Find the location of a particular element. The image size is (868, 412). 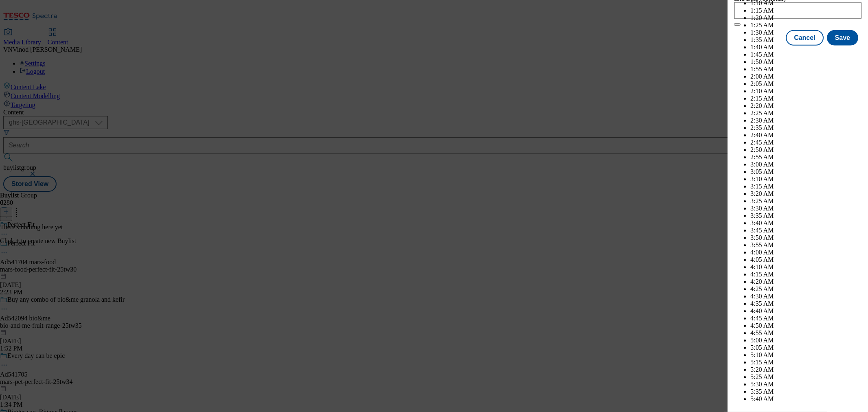

li: 1:15 AM is located at coordinates (805, 10).